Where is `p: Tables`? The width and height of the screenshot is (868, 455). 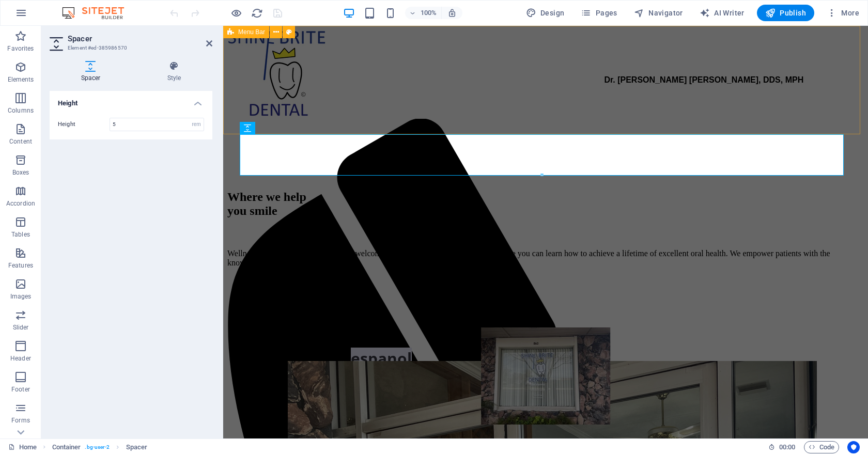
p: Tables is located at coordinates (21, 234).